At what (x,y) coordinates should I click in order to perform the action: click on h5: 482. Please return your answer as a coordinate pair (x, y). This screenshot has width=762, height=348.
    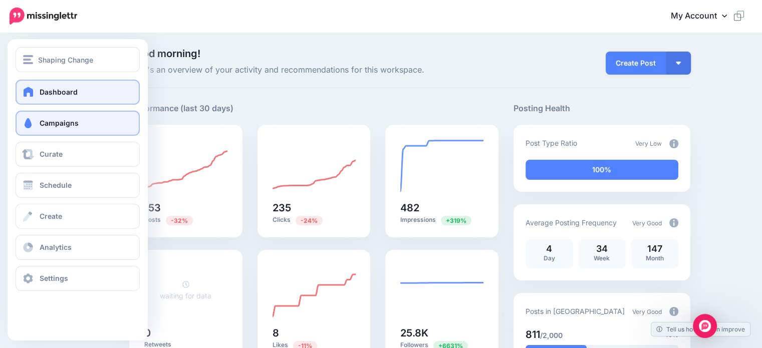
    Looking at the image, I should click on (442, 208).